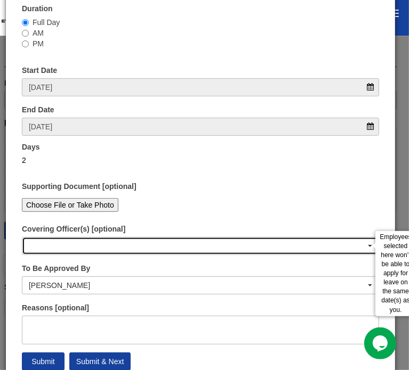 This screenshot has width=409, height=370. What do you see at coordinates (46, 22) in the screenshot?
I see `span: Full Day` at bounding box center [46, 22].